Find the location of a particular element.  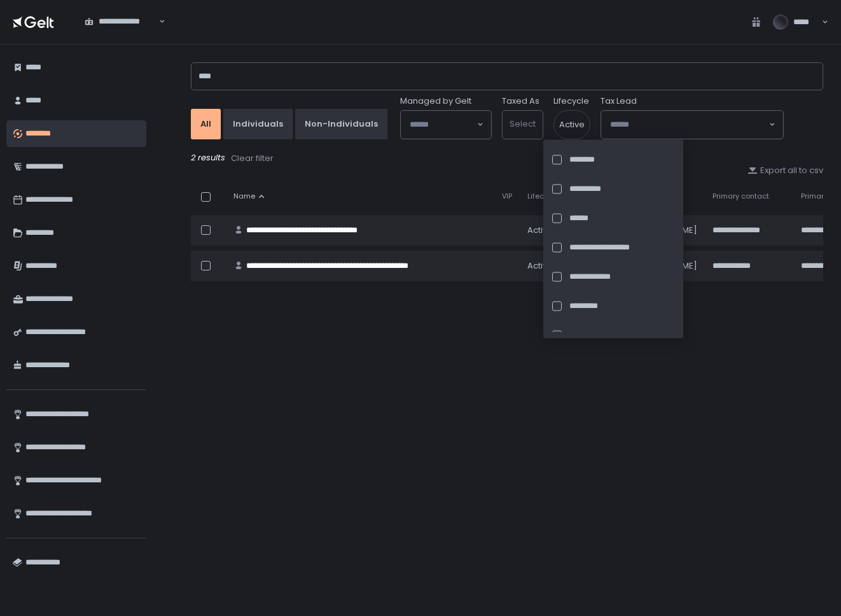

span: Tax Lead is located at coordinates (619, 101).